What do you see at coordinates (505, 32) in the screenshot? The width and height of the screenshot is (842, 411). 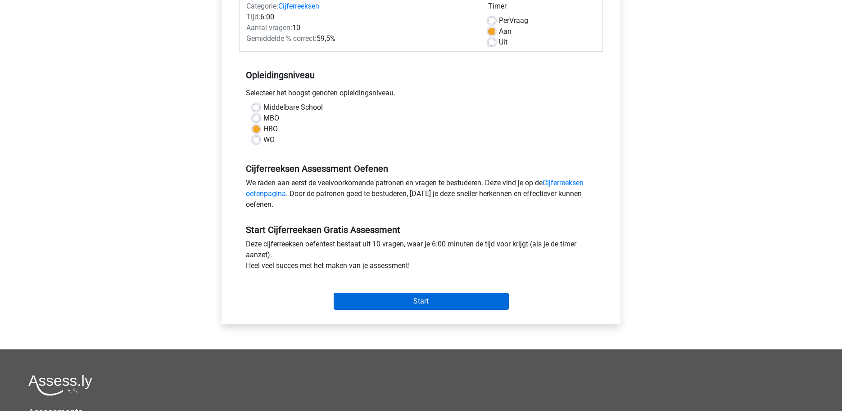 I see `label: Aan` at bounding box center [505, 32].